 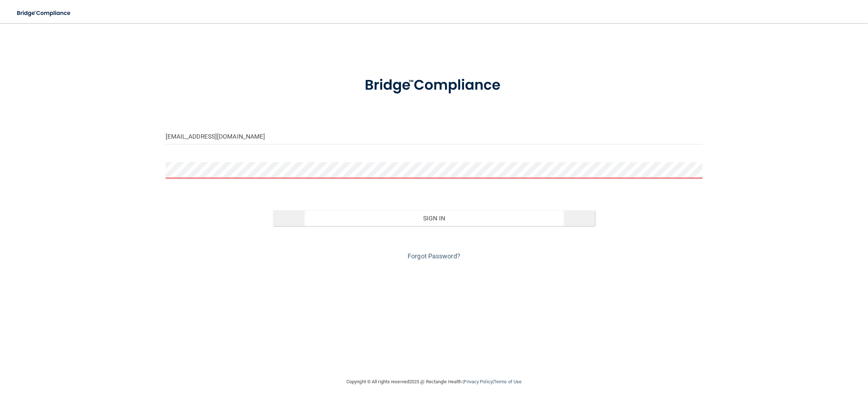 What do you see at coordinates (434, 136) in the screenshot?
I see `input: Email` at bounding box center [434, 136].